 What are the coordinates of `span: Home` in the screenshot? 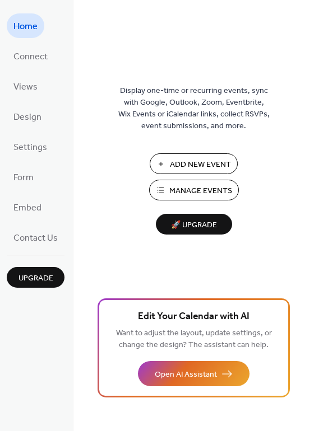 It's located at (25, 27).